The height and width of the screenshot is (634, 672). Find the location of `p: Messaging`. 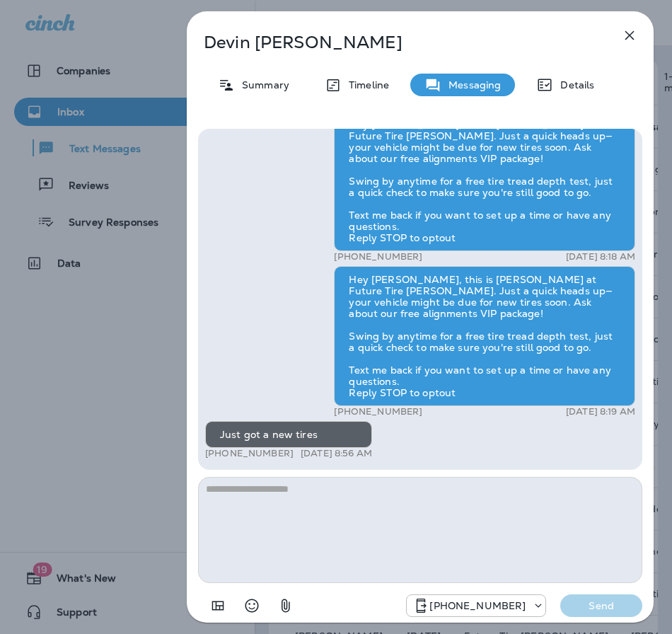

p: Messaging is located at coordinates (471, 85).